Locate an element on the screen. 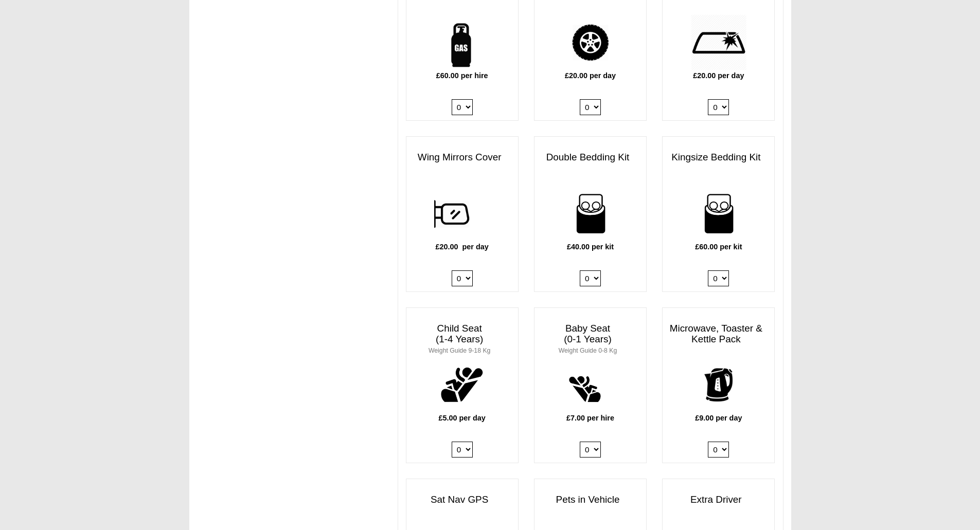 This screenshot has height=530, width=980. h3: Baby Seat (0-1 Years) is located at coordinates (590, 340).